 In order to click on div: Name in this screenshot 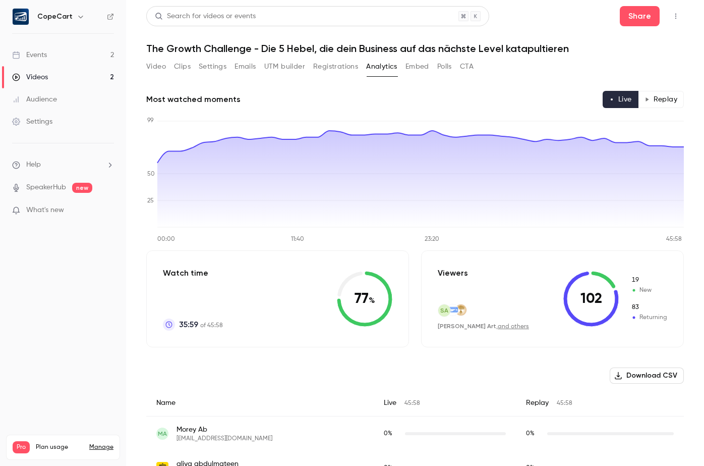, I will do `click(260, 403)`.